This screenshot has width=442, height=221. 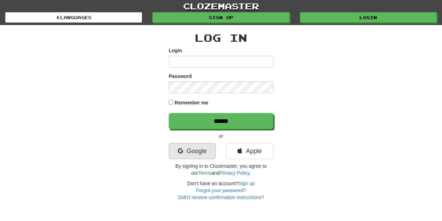 What do you see at coordinates (192, 151) in the screenshot?
I see `a: Google` at bounding box center [192, 151].